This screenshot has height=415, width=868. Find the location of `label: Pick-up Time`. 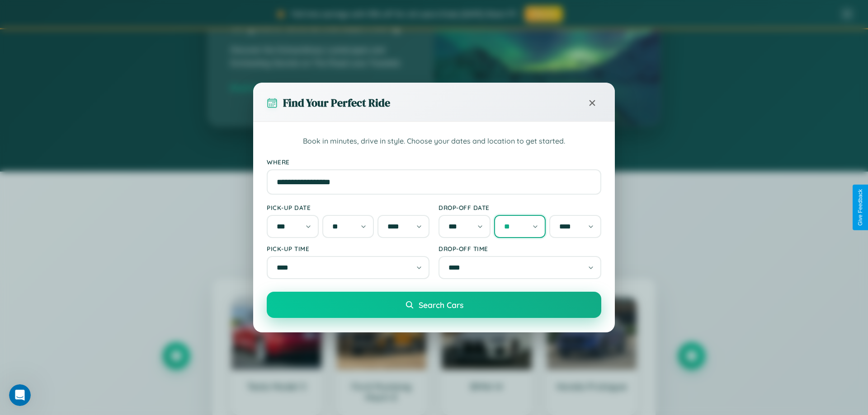

label: Pick-up Time is located at coordinates (349, 249).